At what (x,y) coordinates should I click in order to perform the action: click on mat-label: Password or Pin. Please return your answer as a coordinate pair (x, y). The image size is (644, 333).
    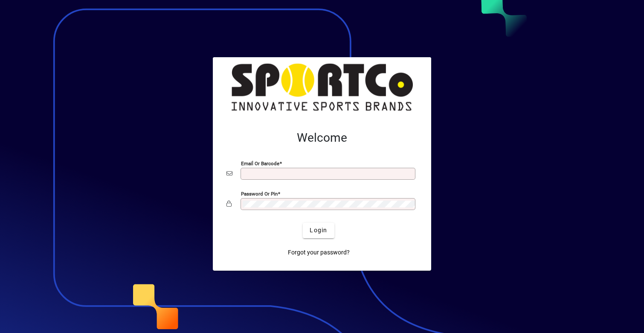
    Looking at the image, I should click on (259, 193).